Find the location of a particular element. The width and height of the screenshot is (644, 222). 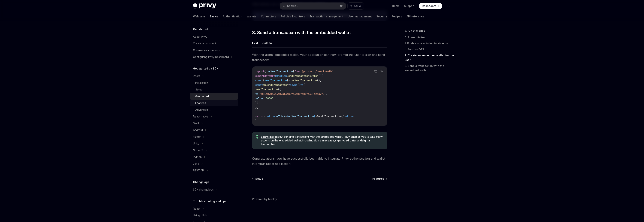

span: return is located at coordinates (260, 116).